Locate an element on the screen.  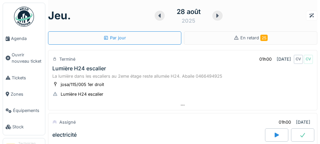
span: Tickets is located at coordinates (27, 78).